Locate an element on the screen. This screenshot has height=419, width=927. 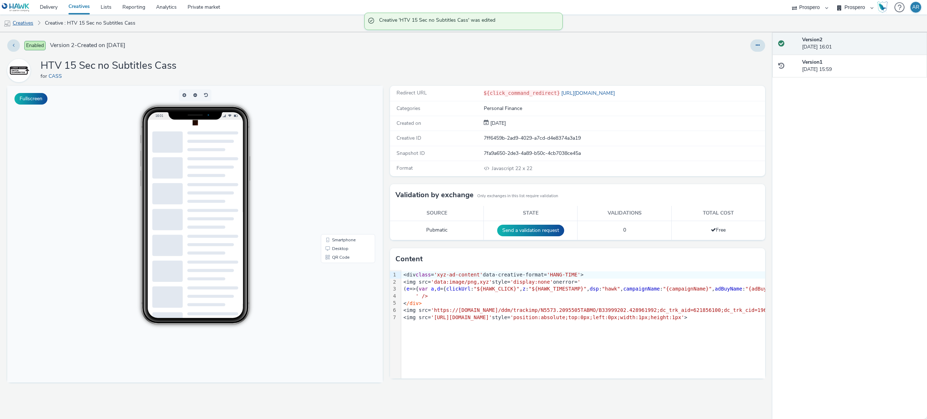
span: Enabled is located at coordinates (35, 46).